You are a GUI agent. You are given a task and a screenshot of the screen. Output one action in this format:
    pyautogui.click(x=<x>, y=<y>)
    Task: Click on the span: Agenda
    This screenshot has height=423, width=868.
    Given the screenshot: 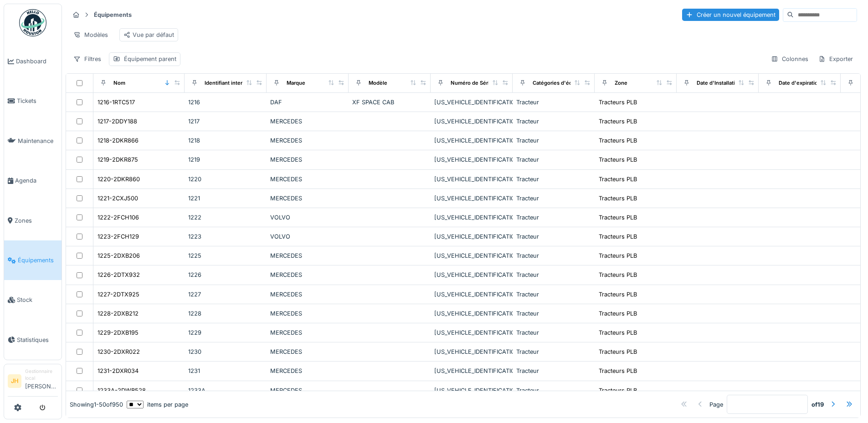 What is the action you would take?
    pyautogui.click(x=36, y=180)
    